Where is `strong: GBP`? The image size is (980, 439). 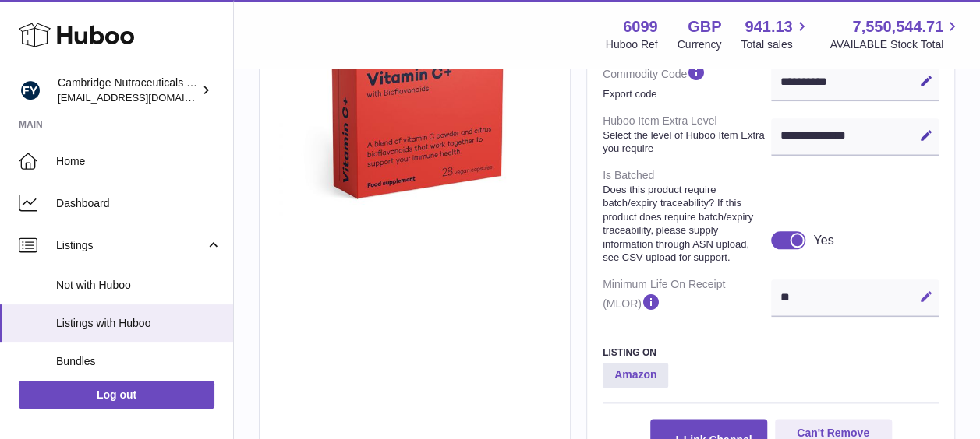 strong: GBP is located at coordinates (704, 26).